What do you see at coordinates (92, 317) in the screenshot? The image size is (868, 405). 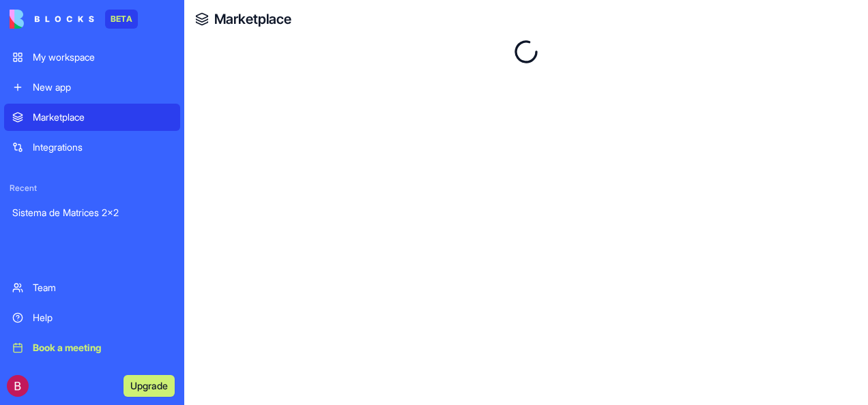 I see `a: Help` at bounding box center [92, 317].